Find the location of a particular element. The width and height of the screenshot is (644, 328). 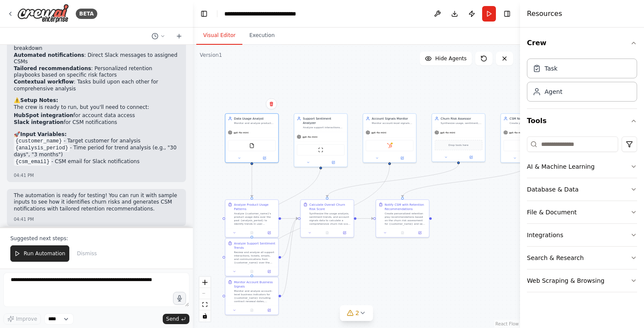

img: Logo is located at coordinates (43, 13).